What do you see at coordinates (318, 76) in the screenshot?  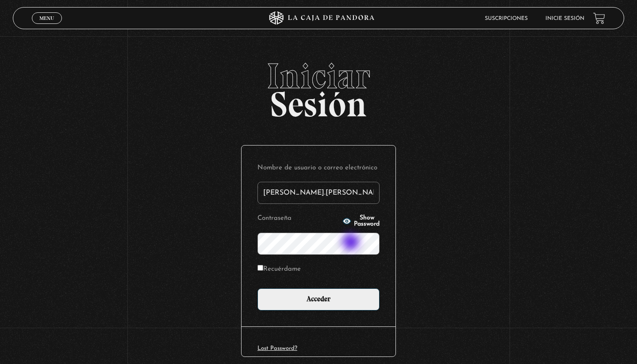 I see `span: Iniciar` at bounding box center [318, 76].